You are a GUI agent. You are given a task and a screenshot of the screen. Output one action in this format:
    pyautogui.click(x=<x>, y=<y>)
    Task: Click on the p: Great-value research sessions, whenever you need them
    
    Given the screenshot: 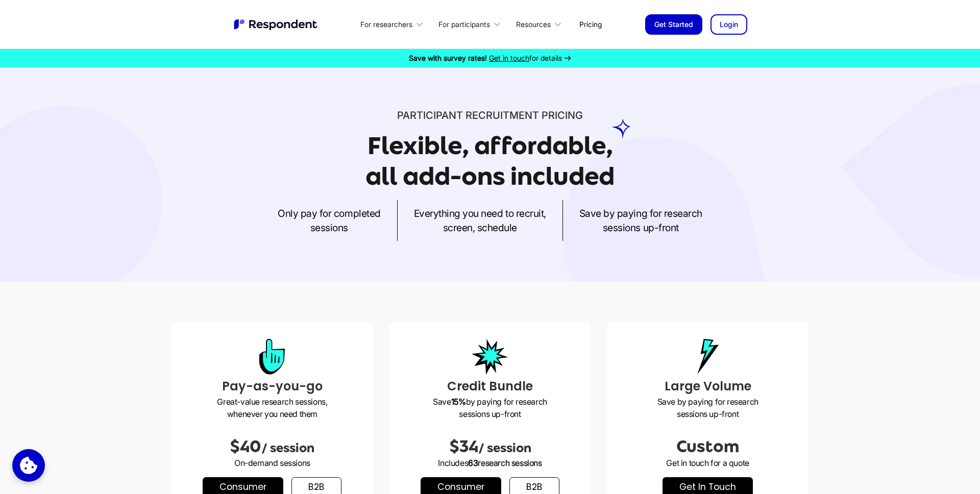 What is the action you would take?
    pyautogui.click(x=272, y=408)
    